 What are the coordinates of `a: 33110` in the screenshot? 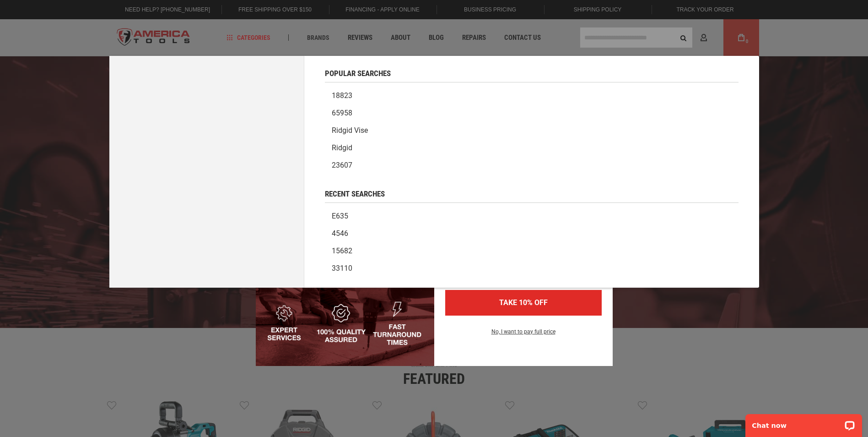 It's located at (532, 268).